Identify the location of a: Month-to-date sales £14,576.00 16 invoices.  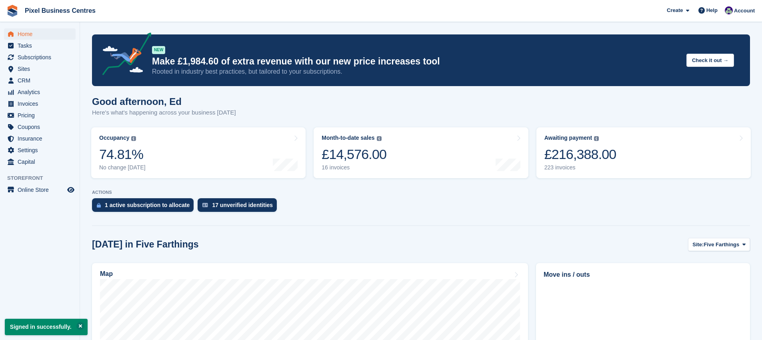
(421, 152).